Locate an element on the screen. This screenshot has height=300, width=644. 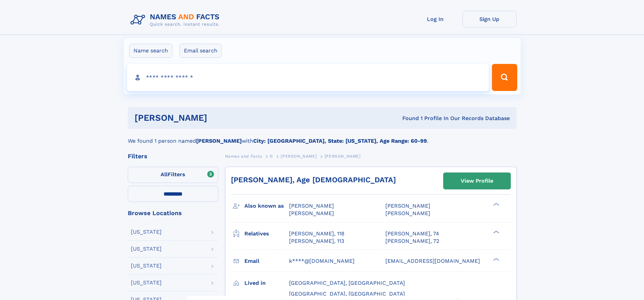
div: Filters is located at coordinates (173, 156).